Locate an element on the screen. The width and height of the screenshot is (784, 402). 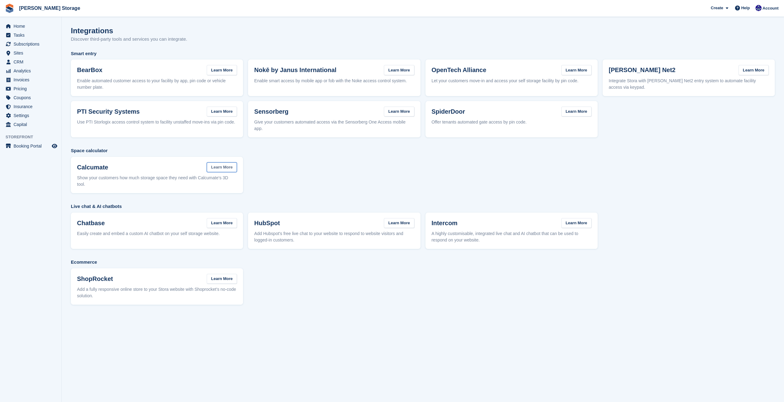
span: CRM is located at coordinates (32, 62).